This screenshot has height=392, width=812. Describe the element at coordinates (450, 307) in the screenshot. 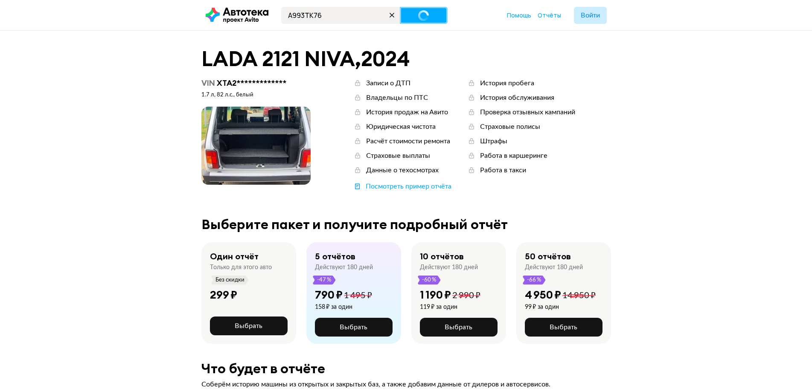

I see `div: 119 ₽ за один` at that location.